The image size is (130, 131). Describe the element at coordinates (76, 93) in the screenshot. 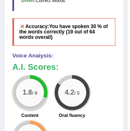

I see `small: / 5` at that location.